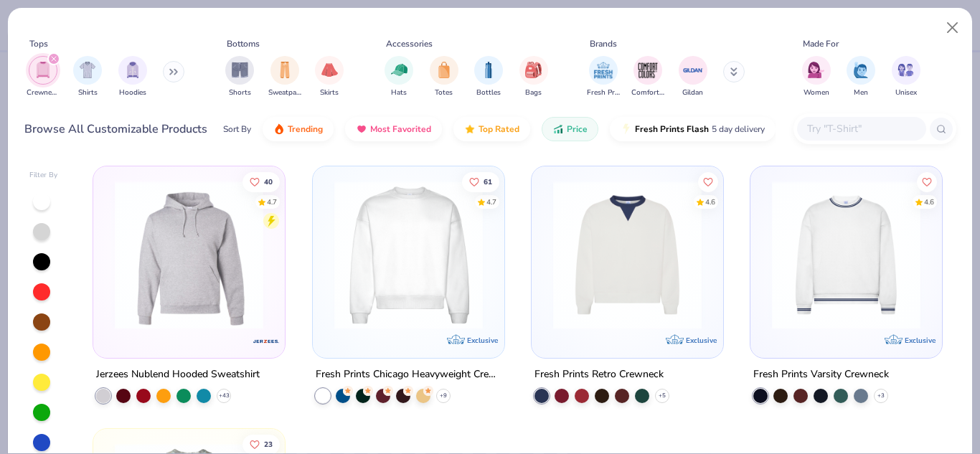  Describe the element at coordinates (533, 69) in the screenshot. I see `img: Bags Image` at that location.